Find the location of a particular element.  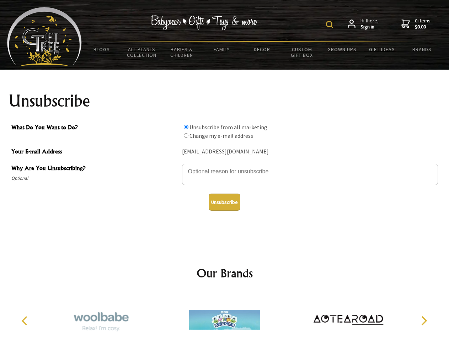

a: Custom Gift Box is located at coordinates (302, 52).